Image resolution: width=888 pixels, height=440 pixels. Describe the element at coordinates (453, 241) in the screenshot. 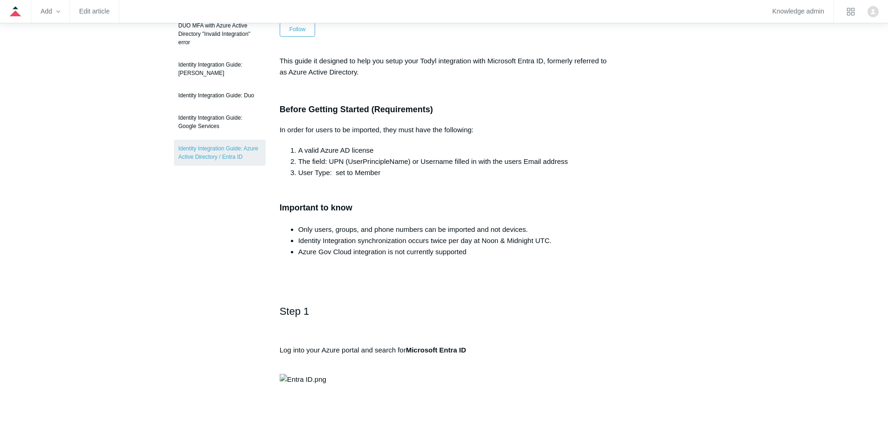

I see `li: Identity Integration synchronization occurs twice per day at Noon & Midnight UTC.` at that location.